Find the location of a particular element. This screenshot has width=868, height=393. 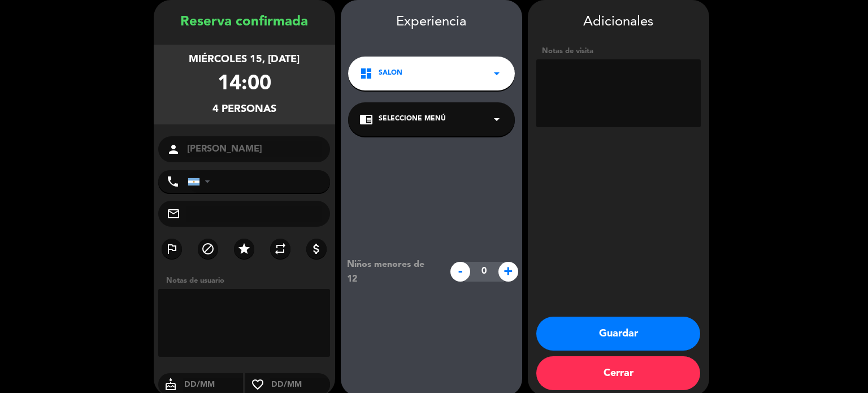

div: Adicionales is located at coordinates (618, 22).